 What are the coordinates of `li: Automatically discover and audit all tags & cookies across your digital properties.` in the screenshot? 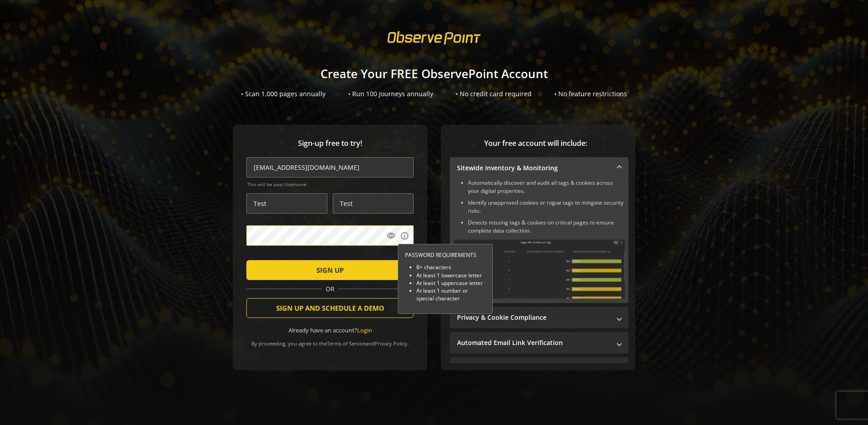 It's located at (546, 187).